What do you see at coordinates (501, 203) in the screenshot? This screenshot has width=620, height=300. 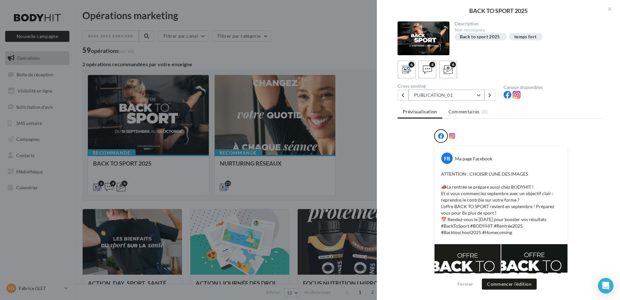 I see `p: ATTENTION : CHOISIR L'UNE DES IMAGES 📣La rentrée se prépare aussi chez BODYHIT ! Et si vous comme...` at bounding box center [501, 203].